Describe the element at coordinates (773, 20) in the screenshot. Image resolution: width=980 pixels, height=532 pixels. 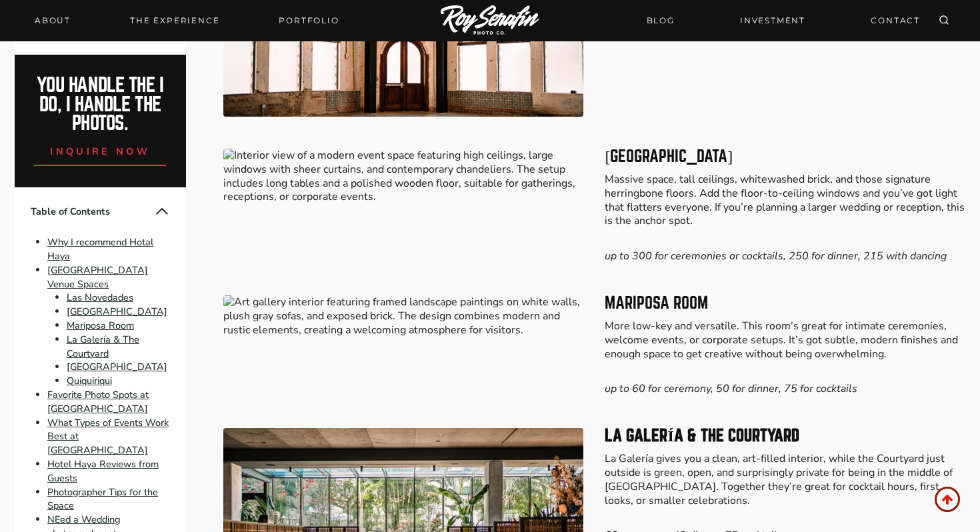
I see `a: INVESTMENT` at that location.